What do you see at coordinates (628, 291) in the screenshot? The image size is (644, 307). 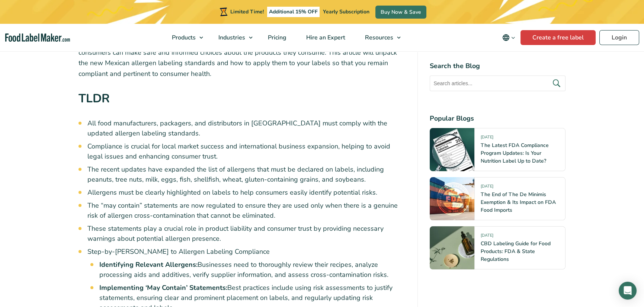 I see `div: Open Intercom Messenger` at bounding box center [628, 291].